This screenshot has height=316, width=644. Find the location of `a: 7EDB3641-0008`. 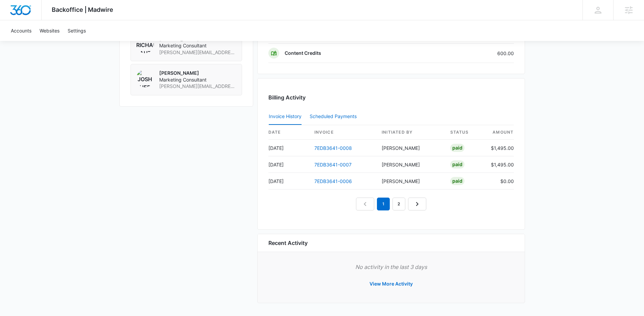

a: 7EDB3641-0008 is located at coordinates (333, 148).